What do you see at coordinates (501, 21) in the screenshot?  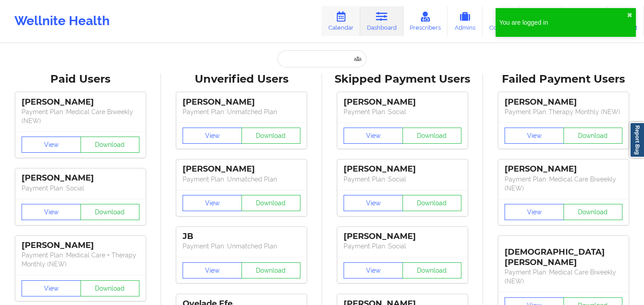 I see `a: Coaches` at bounding box center [501, 21].